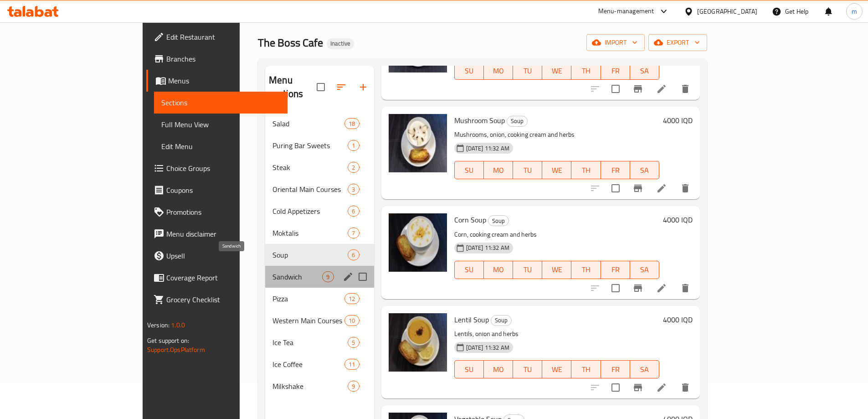  I want to click on span: Menu disclaimer, so click(223, 233).